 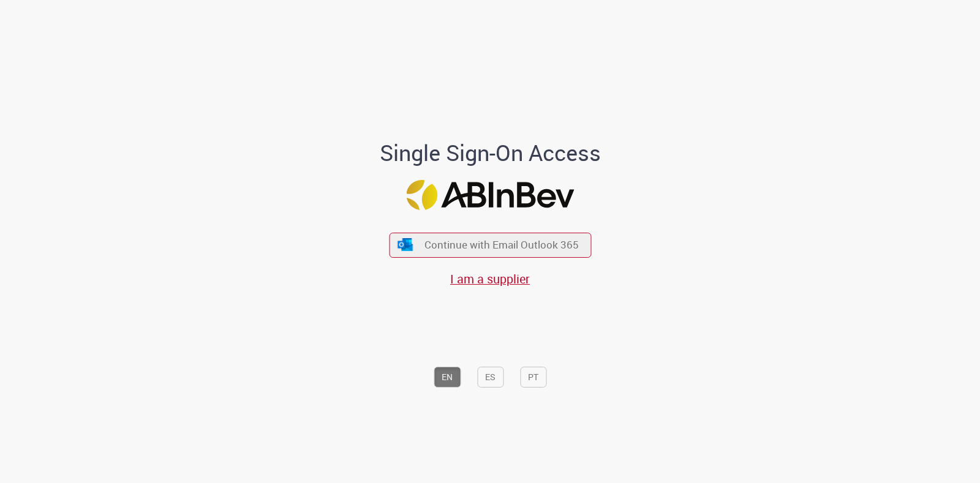 What do you see at coordinates (490, 278) in the screenshot?
I see `span: I am a supplier` at bounding box center [490, 278].